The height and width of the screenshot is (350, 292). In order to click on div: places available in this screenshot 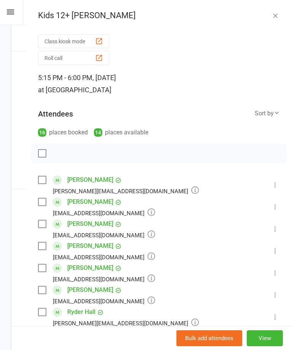, I will do `click(121, 133)`.